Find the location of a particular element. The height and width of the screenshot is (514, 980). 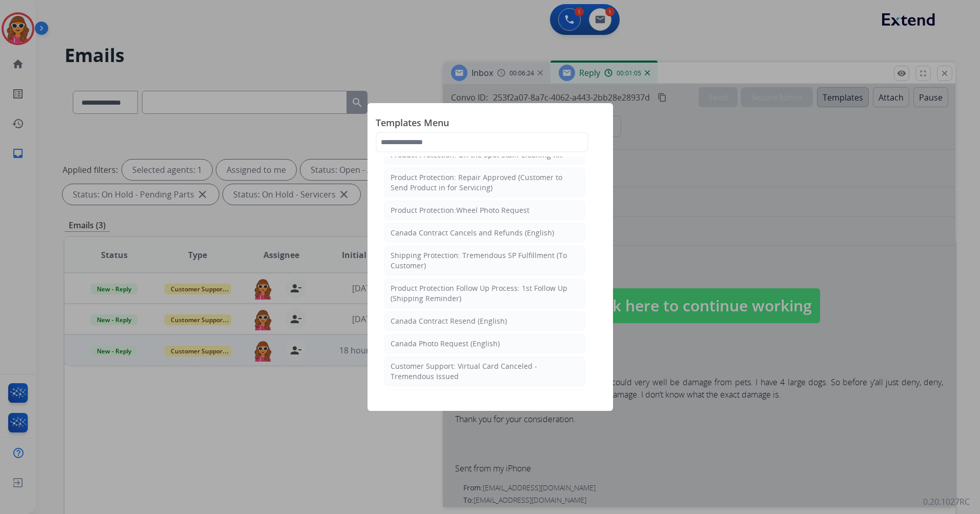

div: Customer Support: Virtual Card Canceled -Tremendous Issued is located at coordinates (484, 371).